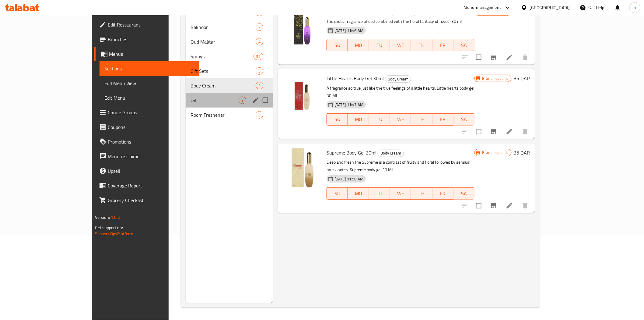  What do you see at coordinates (151, 200) in the screenshot?
I see `span: Grocery Checklist` at bounding box center [151, 200].